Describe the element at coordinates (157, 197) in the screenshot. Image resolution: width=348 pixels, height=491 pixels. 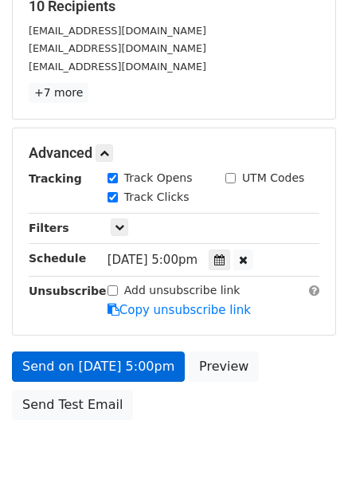
I see `label: Track Clicks` at that location.